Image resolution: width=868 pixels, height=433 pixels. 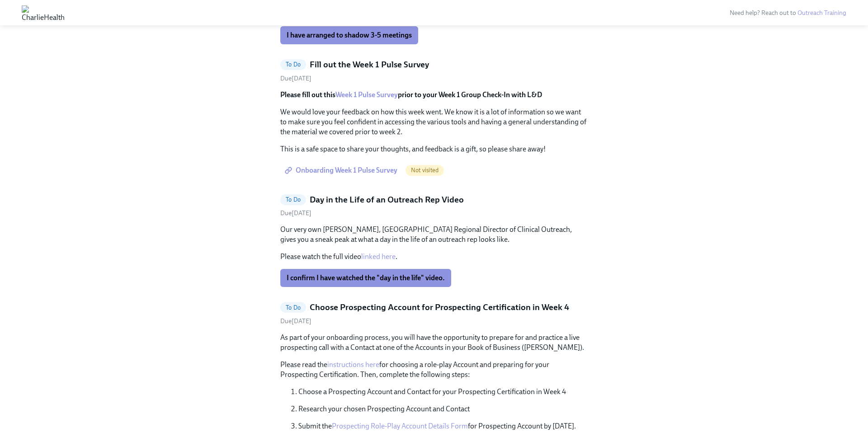 What do you see at coordinates (443, 392) in the screenshot?
I see `p: Choose a Prospecting Account and Contact for your Prospecting Certification in Week 4` at bounding box center [443, 392].